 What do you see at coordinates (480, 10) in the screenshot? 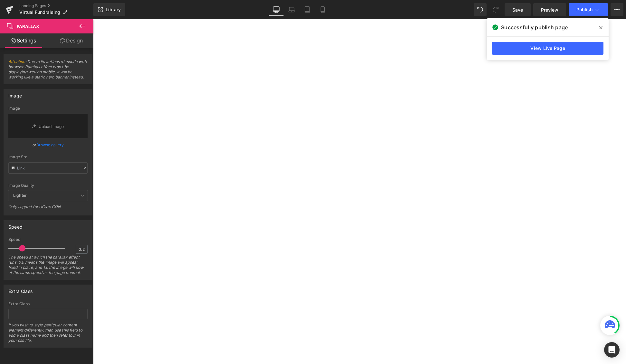
I see `button: Undo` at bounding box center [480, 10].